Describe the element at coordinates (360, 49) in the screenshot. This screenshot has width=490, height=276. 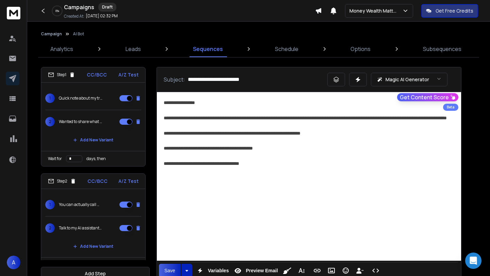
I see `p: Options` at that location.